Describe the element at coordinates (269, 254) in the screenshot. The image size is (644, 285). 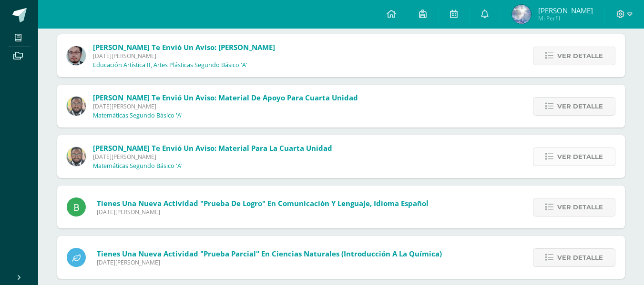
I see `span: Tienes una nueva actividad "Prueba parcial" En Ciencias Naturales (Introducción a la Química)` at that location.